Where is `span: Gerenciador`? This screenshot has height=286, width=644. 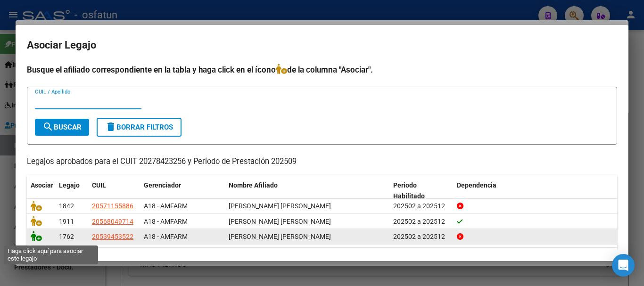
span: Gerenciador is located at coordinates (162, 185).